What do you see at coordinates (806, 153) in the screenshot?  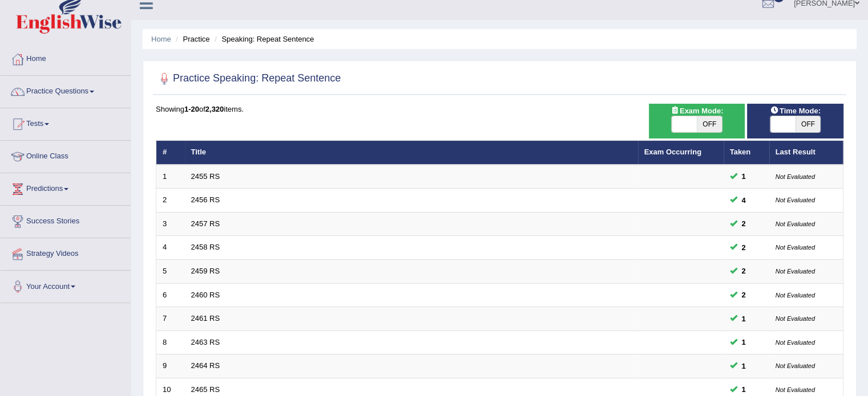 I see `th: Last Result` at bounding box center [806, 153].